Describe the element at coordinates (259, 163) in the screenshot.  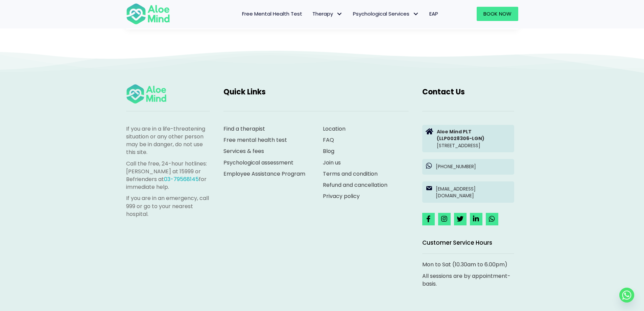
I see `a: Psychological assessment` at that location.